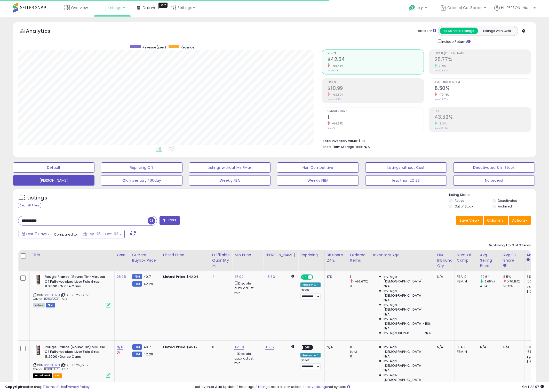 This screenshot has height=392, width=549. I want to click on small: Avg BB Share., so click(505, 266).